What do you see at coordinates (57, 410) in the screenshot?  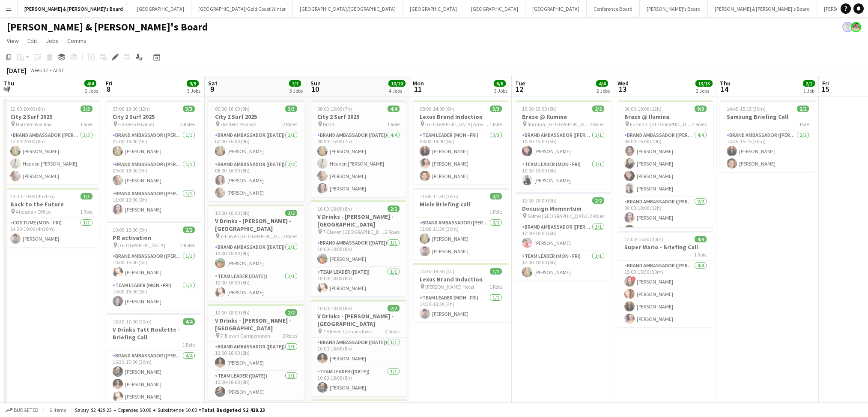 I see `span: 6 items` at bounding box center [57, 410].